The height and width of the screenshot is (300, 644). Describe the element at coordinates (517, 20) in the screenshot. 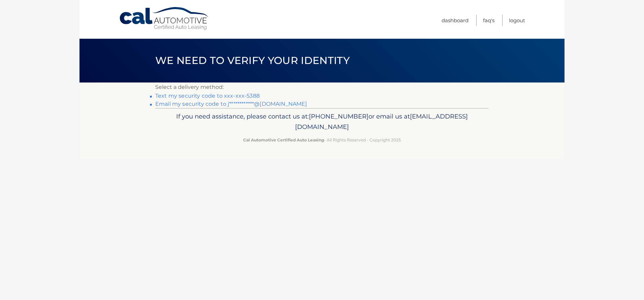

I see `a: Logout` at that location.